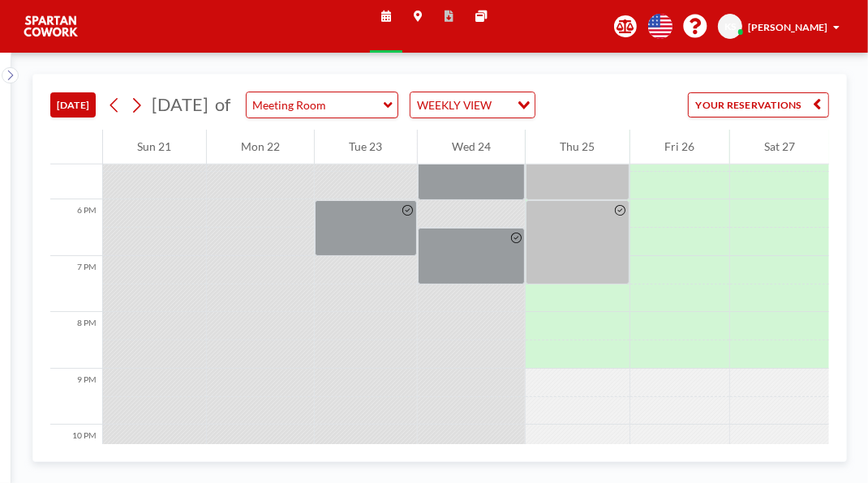  Describe the element at coordinates (366, 146) in the screenshot. I see `div: Tue 23` at that location.